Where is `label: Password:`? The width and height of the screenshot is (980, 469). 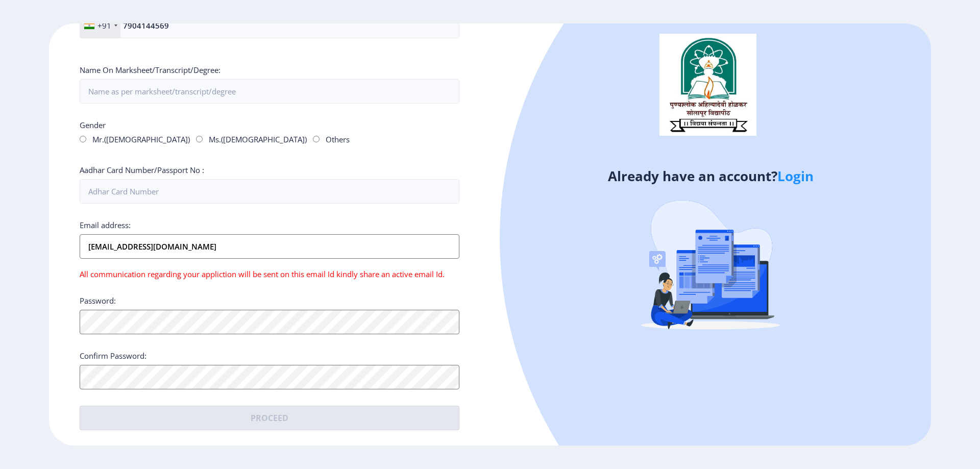
label: Password: is located at coordinates (97, 300).